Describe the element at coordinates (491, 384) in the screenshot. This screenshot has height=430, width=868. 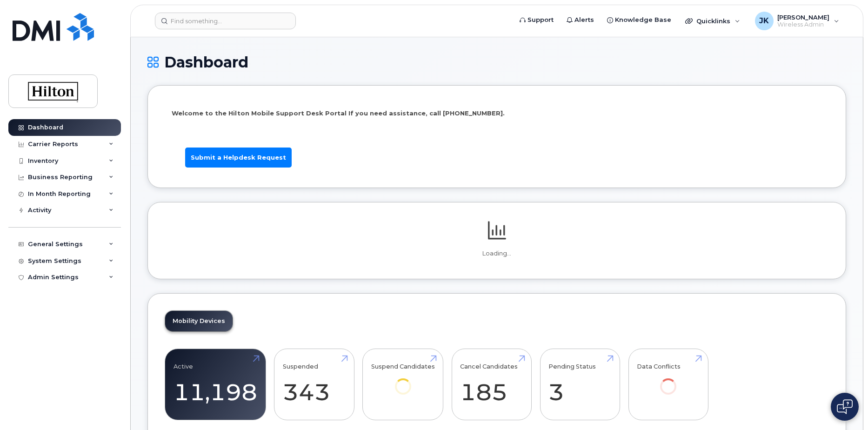
I see `a: Cancel Candidates 185` at that location.